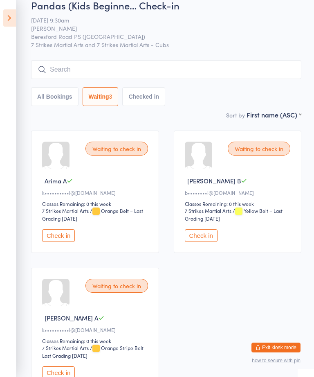 This screenshot has width=314, height=377. I want to click on input: Search, so click(166, 70).